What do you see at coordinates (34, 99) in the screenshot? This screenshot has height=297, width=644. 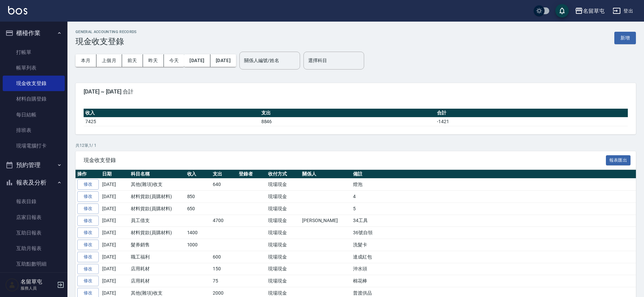 I see `a: 材料自購登錄` at bounding box center [34, 99].